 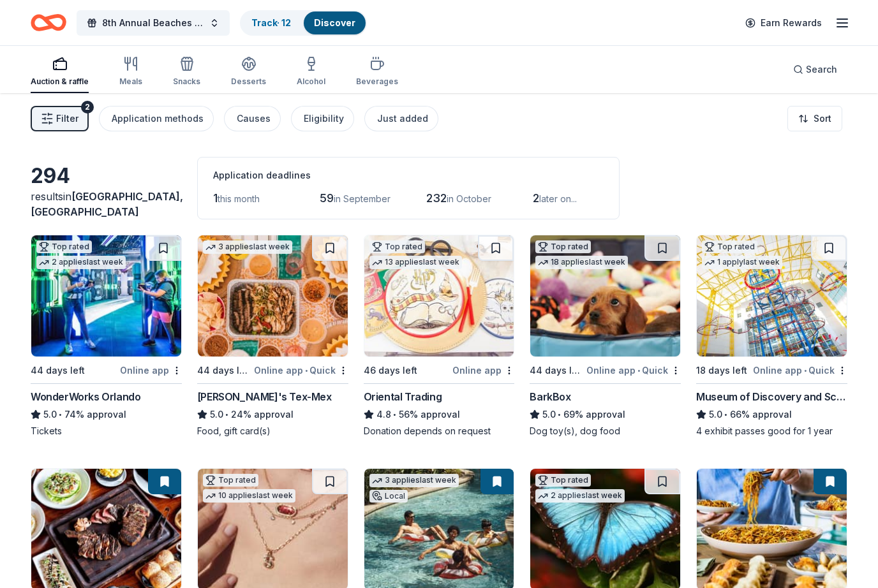 What do you see at coordinates (252, 119) in the screenshot?
I see `button: Causes` at bounding box center [252, 119].